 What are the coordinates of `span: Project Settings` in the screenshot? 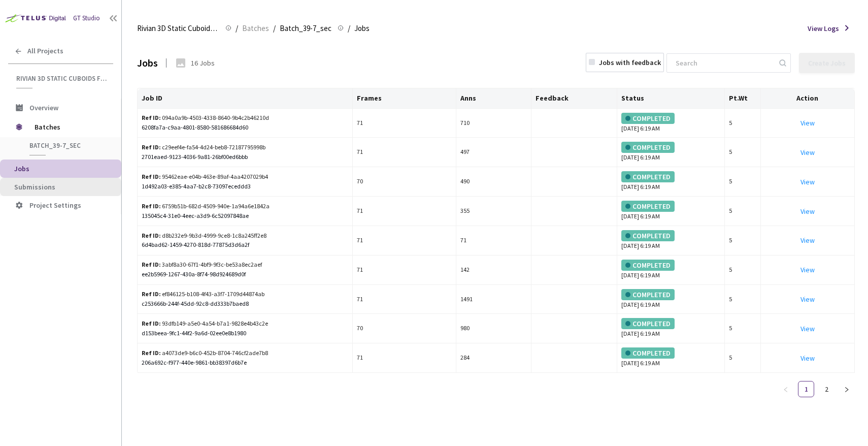 It's located at (55, 205).